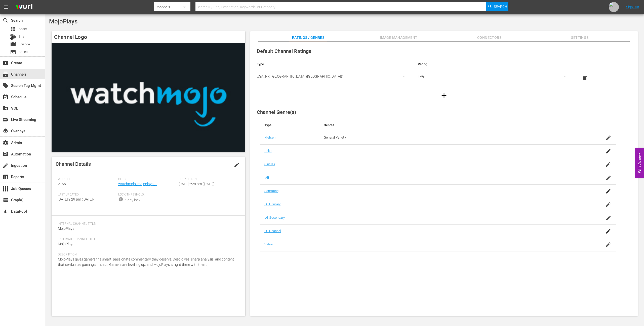 This screenshot has height=326, width=644. What do you see at coordinates (276, 112) in the screenshot?
I see `span: Channel Genre(s)` at bounding box center [276, 112].